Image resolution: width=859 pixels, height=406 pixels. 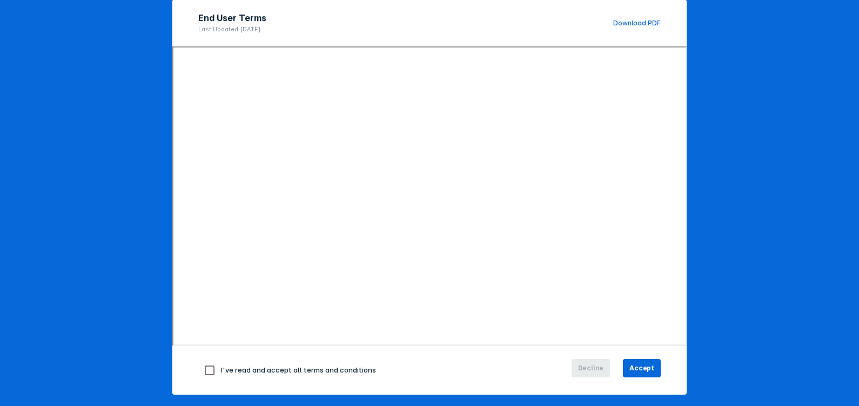 I want to click on span: Accept, so click(x=642, y=368).